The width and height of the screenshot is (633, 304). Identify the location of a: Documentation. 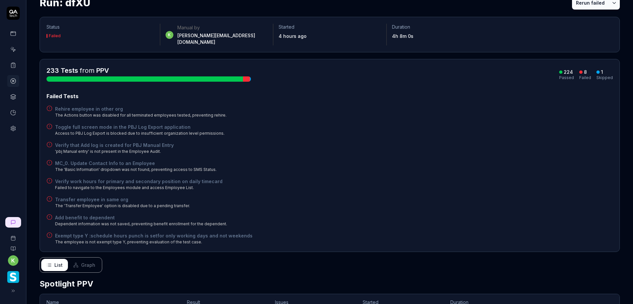
(13, 246).